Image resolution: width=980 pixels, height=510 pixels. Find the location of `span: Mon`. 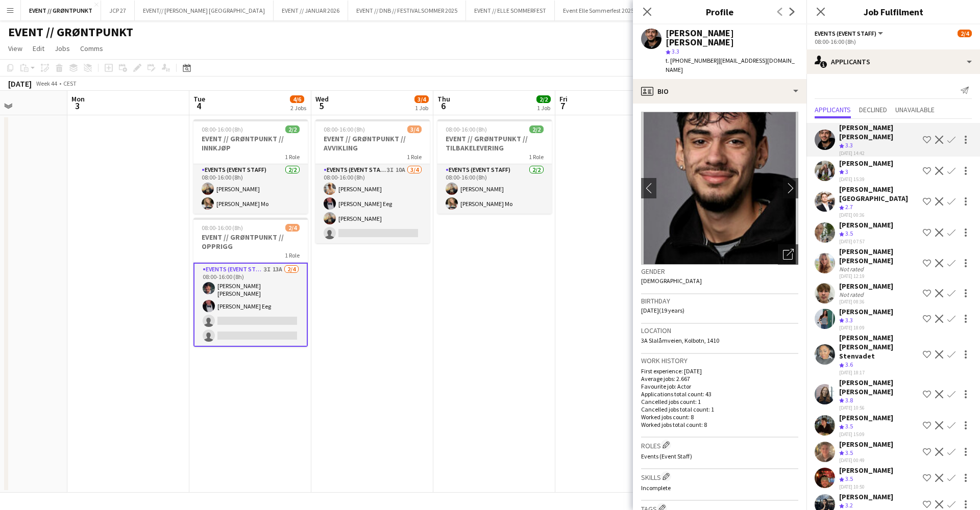

span: Mon is located at coordinates (78, 99).